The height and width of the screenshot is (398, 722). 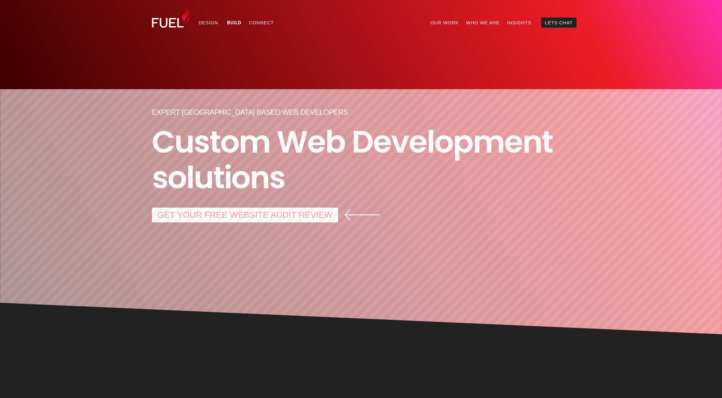 I want to click on a: Build, so click(x=234, y=22).